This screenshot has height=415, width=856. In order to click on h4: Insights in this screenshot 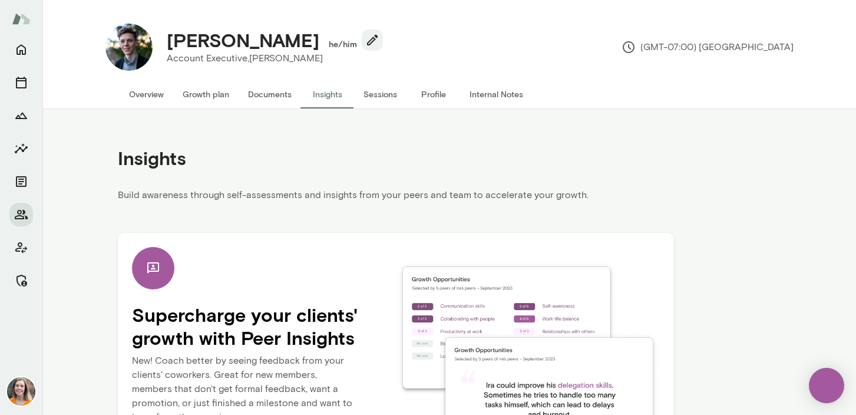, I will do `click(152, 158)`.